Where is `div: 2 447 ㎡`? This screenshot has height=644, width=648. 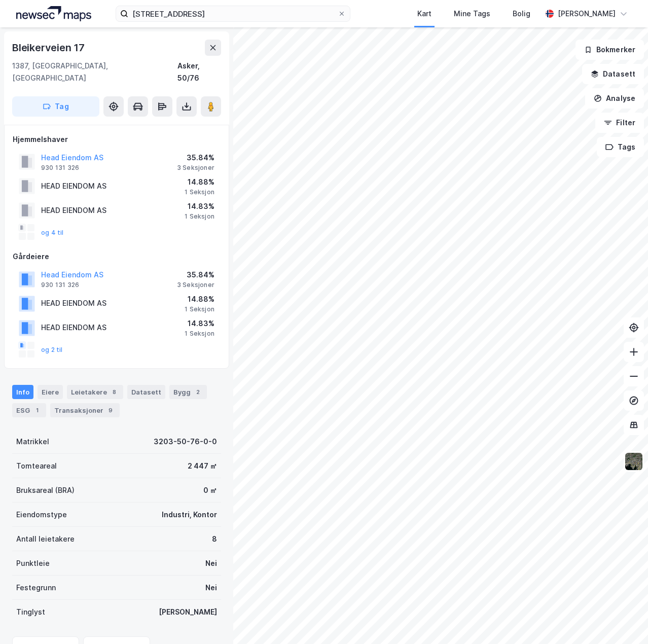 div: 2 447 ㎡ is located at coordinates (202, 466).